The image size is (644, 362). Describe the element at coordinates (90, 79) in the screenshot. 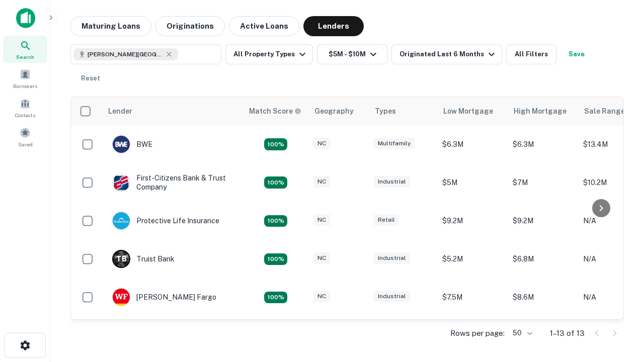

I see `button: Reset` at that location.